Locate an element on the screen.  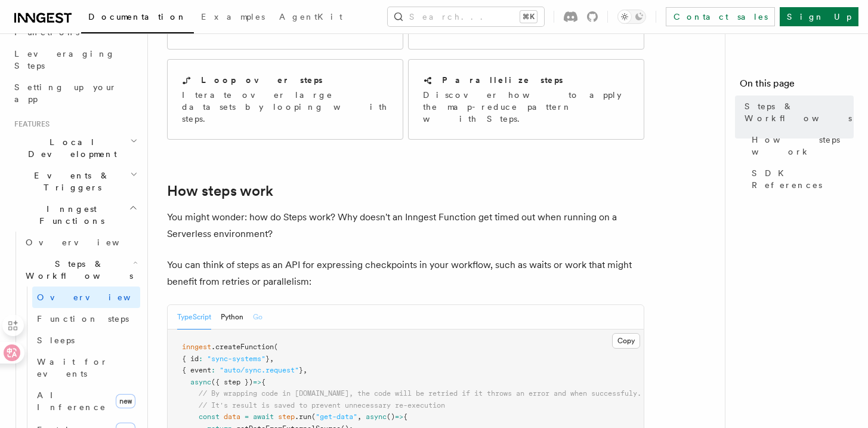
span: Wait for events is located at coordinates (72, 367).